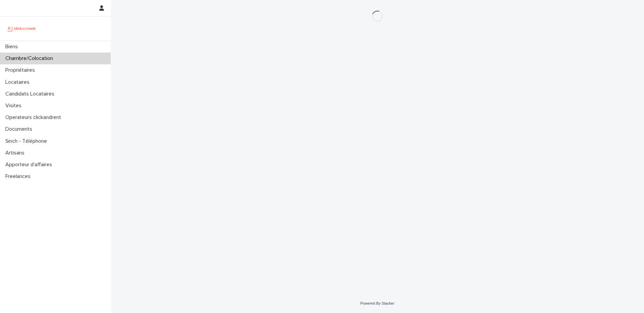 This screenshot has height=313, width=644. Describe the element at coordinates (20, 129) in the screenshot. I see `p: Documents` at that location.